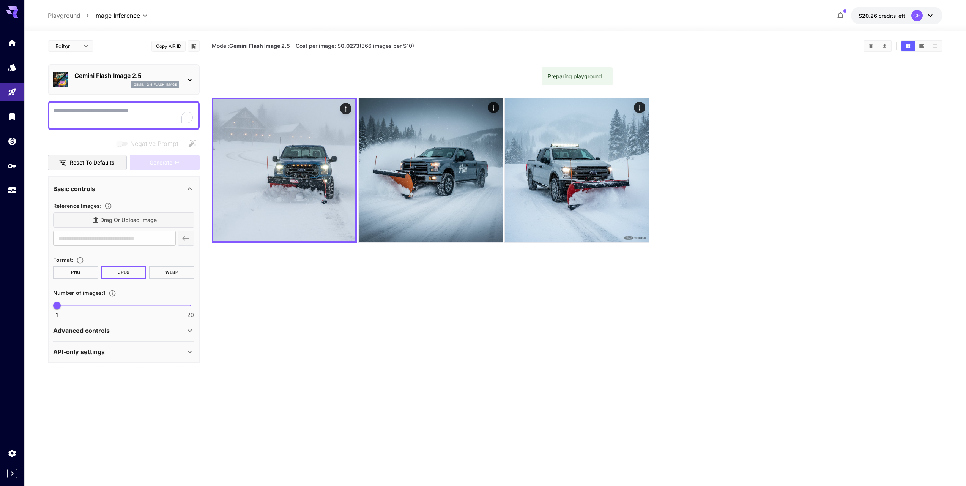 Image resolution: width=966 pixels, height=486 pixels. What do you see at coordinates (350, 46) in the screenshot?
I see `b: 0.0273` at bounding box center [350, 46].